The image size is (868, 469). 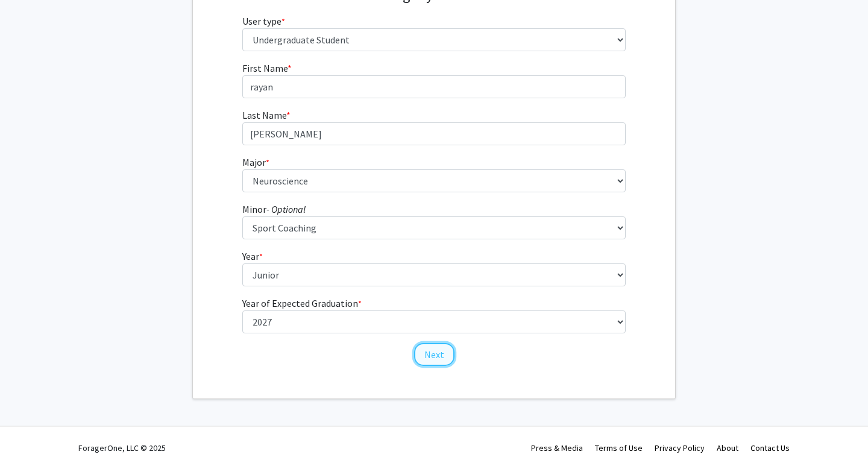 I want to click on a: Press & Media, so click(x=557, y=448).